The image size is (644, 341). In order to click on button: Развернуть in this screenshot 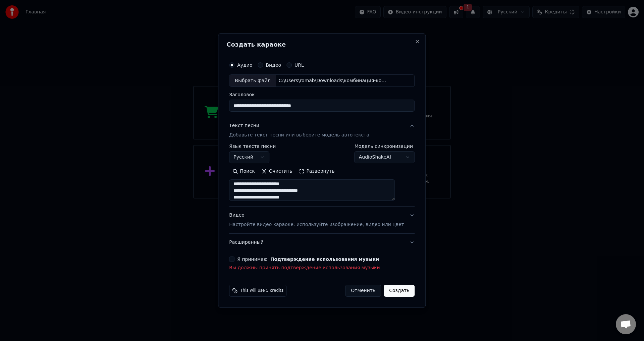, I will do `click(317, 172)`.